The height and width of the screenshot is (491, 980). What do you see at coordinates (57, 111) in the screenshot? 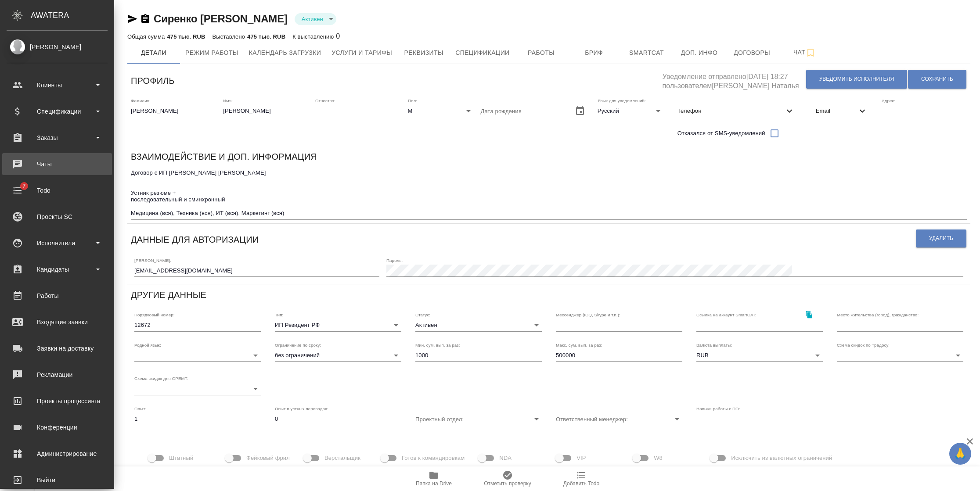
I see `div: Спецификации` at bounding box center [57, 111].